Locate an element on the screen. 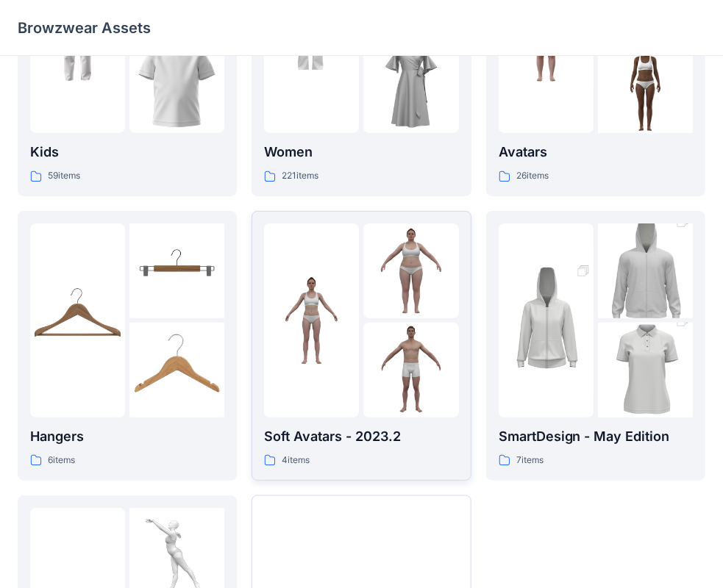 This screenshot has height=588, width=723. p: 7 items is located at coordinates (529, 460).